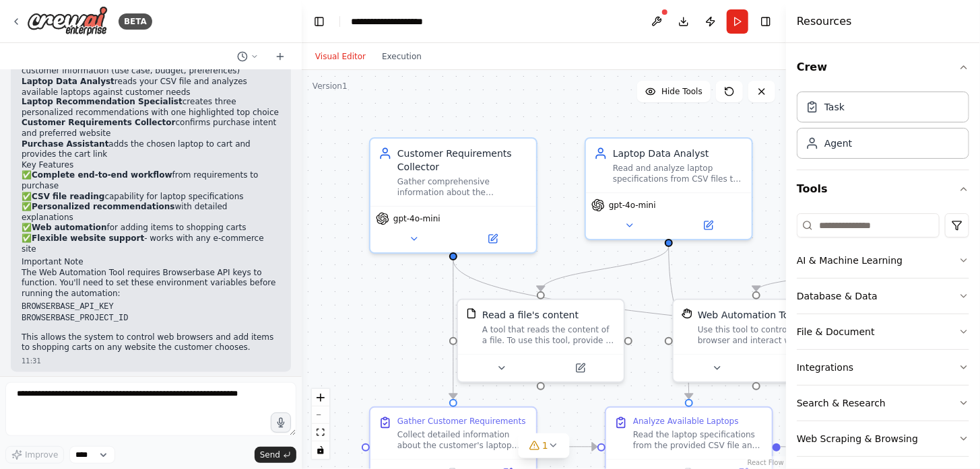  What do you see at coordinates (461, 421) in the screenshot?
I see `div: Gather Customer Requirements` at bounding box center [461, 421].